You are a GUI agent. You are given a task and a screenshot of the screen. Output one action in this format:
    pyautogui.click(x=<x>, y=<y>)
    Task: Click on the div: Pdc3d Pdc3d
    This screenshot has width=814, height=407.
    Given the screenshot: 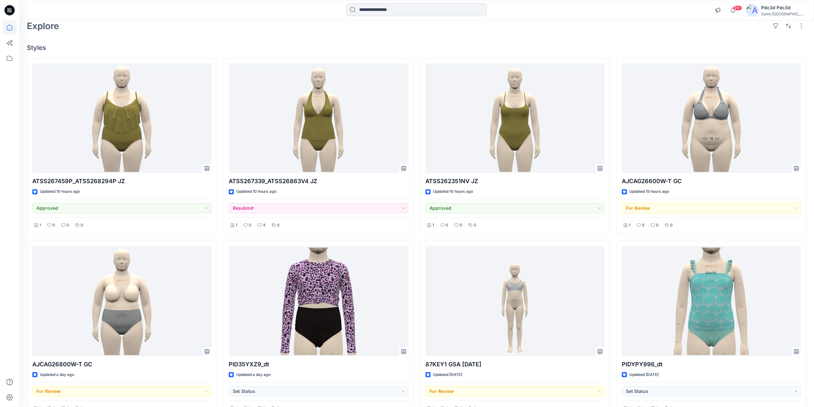 What is the action you would take?
    pyautogui.click(x=784, y=8)
    